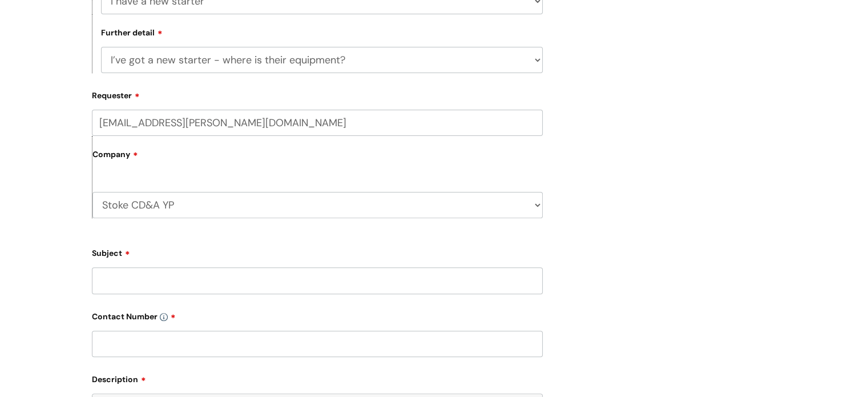 This screenshot has height=397, width=868. Describe the element at coordinates (318, 123) in the screenshot. I see `input: Email` at that location.